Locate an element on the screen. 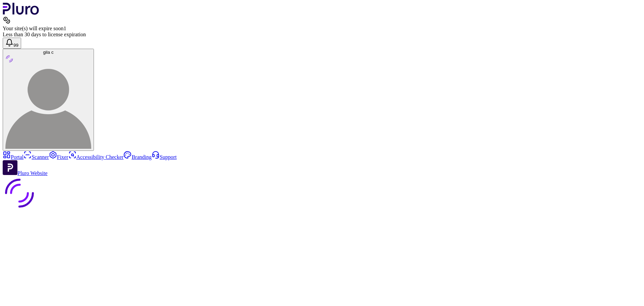 The width and height of the screenshot is (644, 306). button: gila cgila c is located at coordinates (49, 100).